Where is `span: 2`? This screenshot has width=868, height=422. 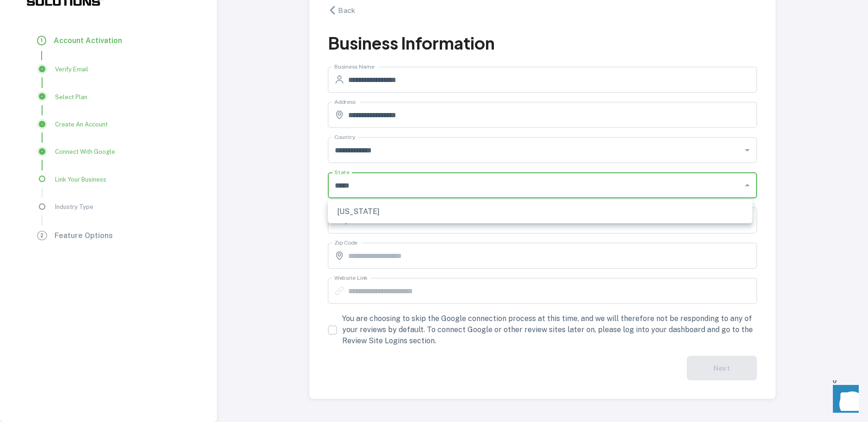
span: 2 is located at coordinates (42, 235).